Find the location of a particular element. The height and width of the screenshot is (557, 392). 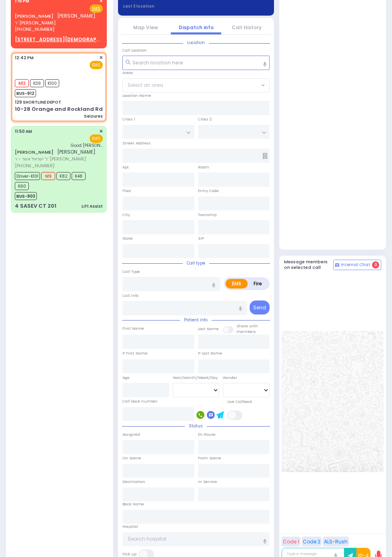

span: 11:50 AM is located at coordinates (23, 131).